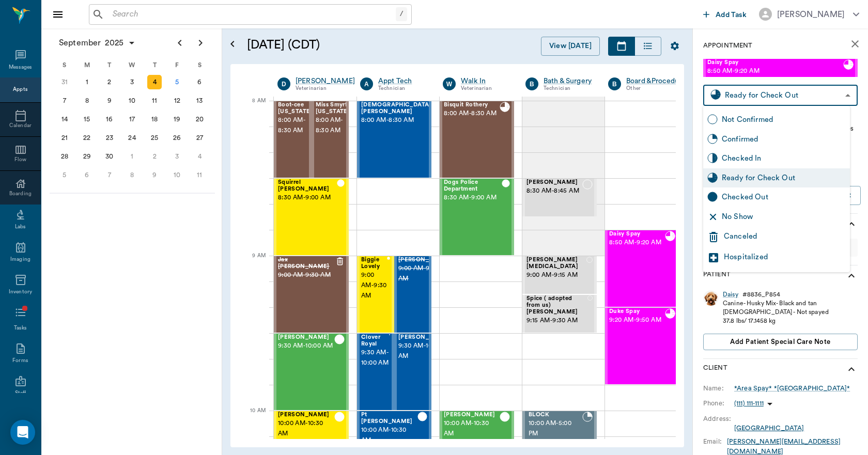 Image resolution: width=868 pixels, height=455 pixels. Describe the element at coordinates (784, 178) in the screenshot. I see `div: Ready for Check Out` at that location.